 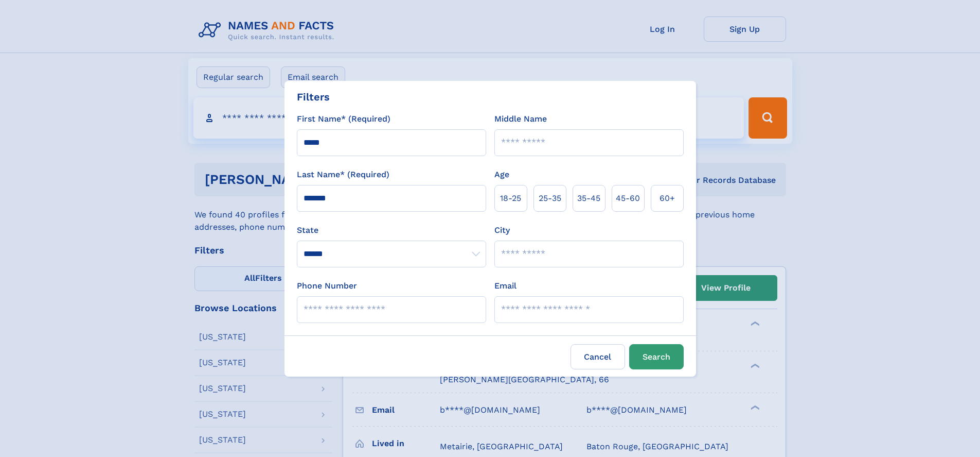 What do you see at coordinates (502, 230) in the screenshot?
I see `label: City` at bounding box center [502, 230].